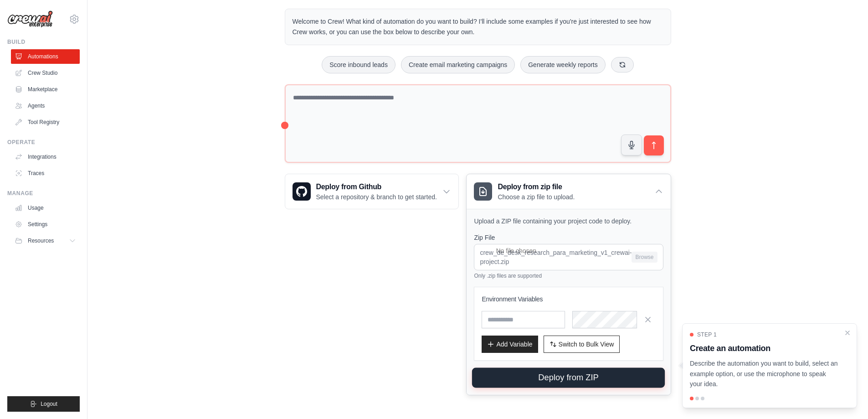  Describe the element at coordinates (509, 344) in the screenshot. I see `button: Add Variable` at that location.